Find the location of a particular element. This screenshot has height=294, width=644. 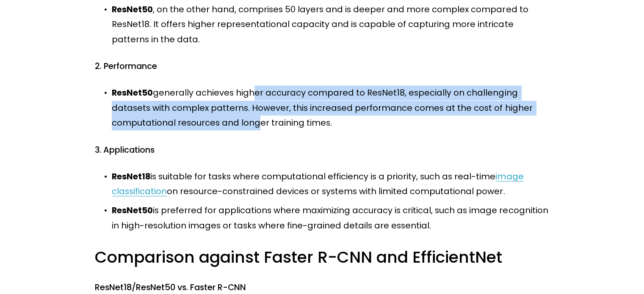

p: , on the other hand, comprises 50 layers and is deeper and more complex compared to ResNet18. It ... is located at coordinates (331, 24).